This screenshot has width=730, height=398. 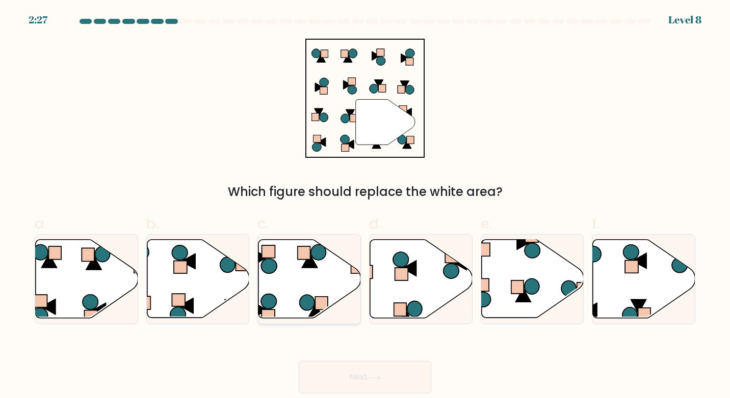 I want to click on span: c., so click(x=263, y=224).